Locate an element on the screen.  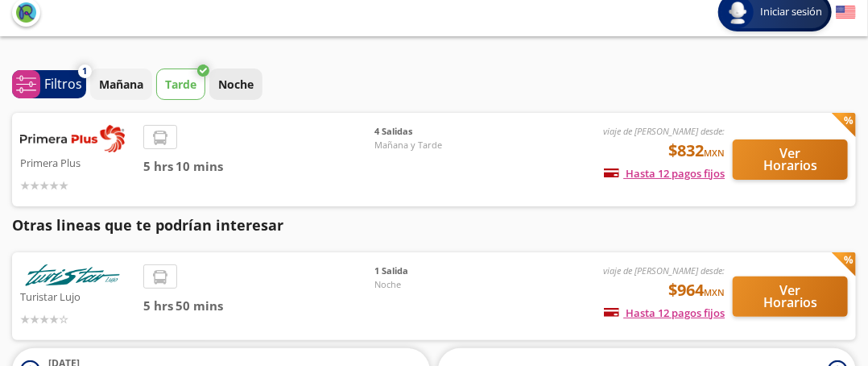
span: 4 Salidas is located at coordinates (431, 131).